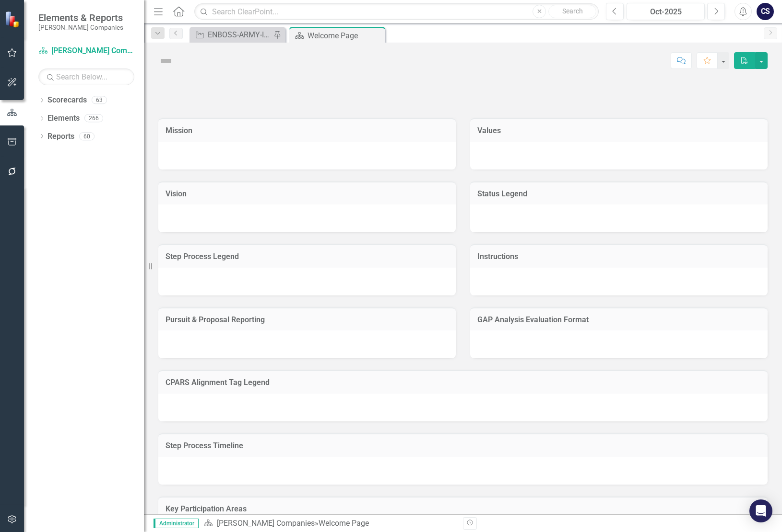 The height and width of the screenshot is (532, 782). Describe the element at coordinates (665, 12) in the screenshot. I see `div: Oct-2025` at that location.